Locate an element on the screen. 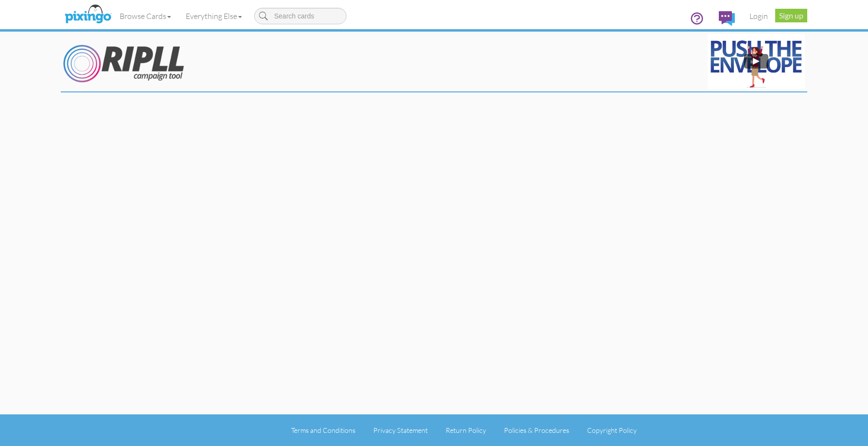 This screenshot has height=446, width=868. img: comments.svg is located at coordinates (727, 18).